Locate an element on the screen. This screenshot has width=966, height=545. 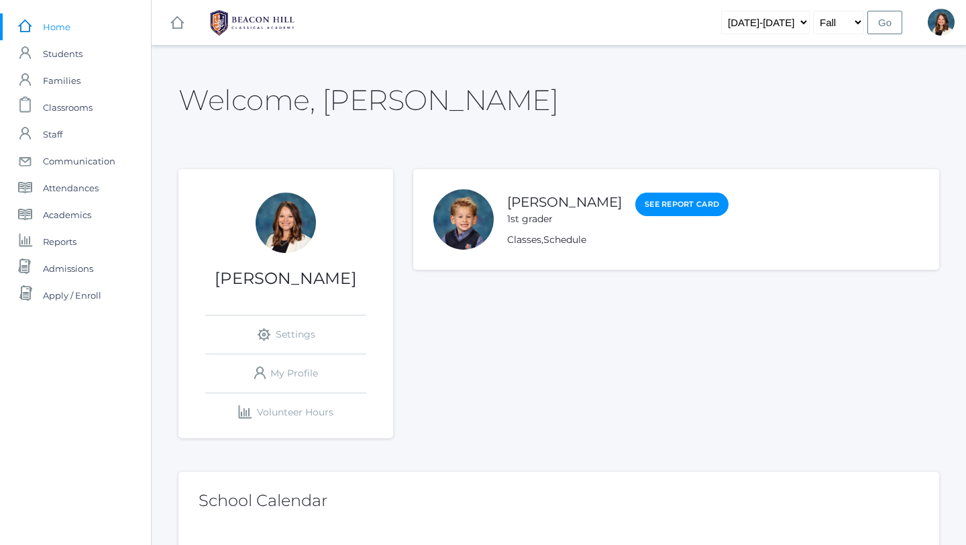
div: 1st grader is located at coordinates (564, 219).